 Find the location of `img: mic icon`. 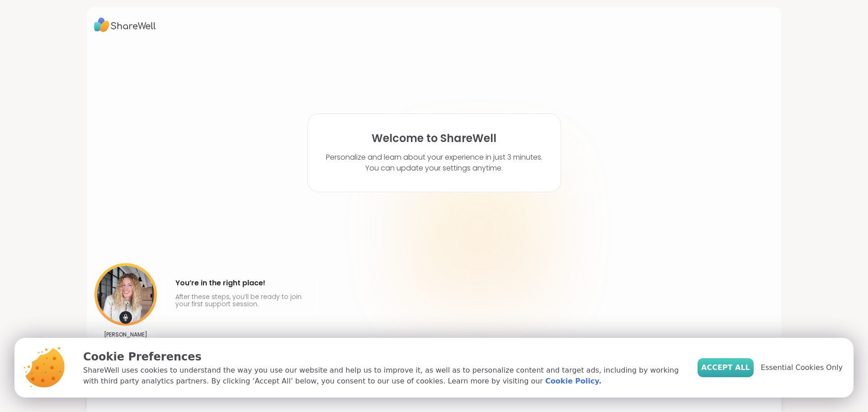

img: mic icon is located at coordinates (126, 317).